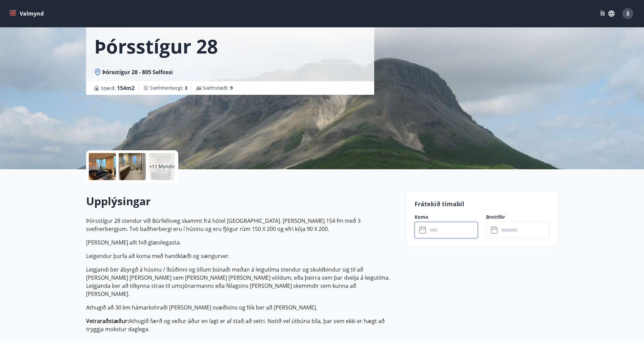 This screenshot has height=343, width=644. What do you see at coordinates (628, 14) in the screenshot?
I see `span: S` at bounding box center [628, 14].